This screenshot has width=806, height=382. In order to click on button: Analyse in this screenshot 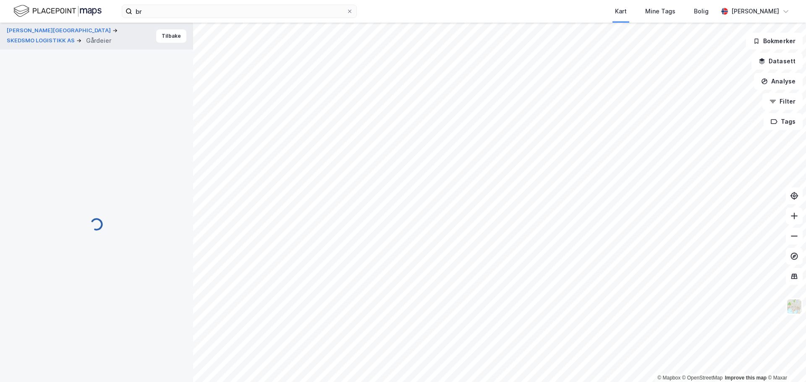, I will do `click(778, 81)`.